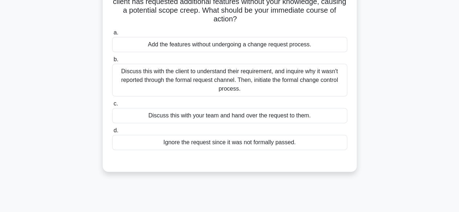  What do you see at coordinates (230, 80) in the screenshot?
I see `div: Discuss this with the client to understand their requirement, and inquire why it wasn't reported ...` at bounding box center [230, 80].